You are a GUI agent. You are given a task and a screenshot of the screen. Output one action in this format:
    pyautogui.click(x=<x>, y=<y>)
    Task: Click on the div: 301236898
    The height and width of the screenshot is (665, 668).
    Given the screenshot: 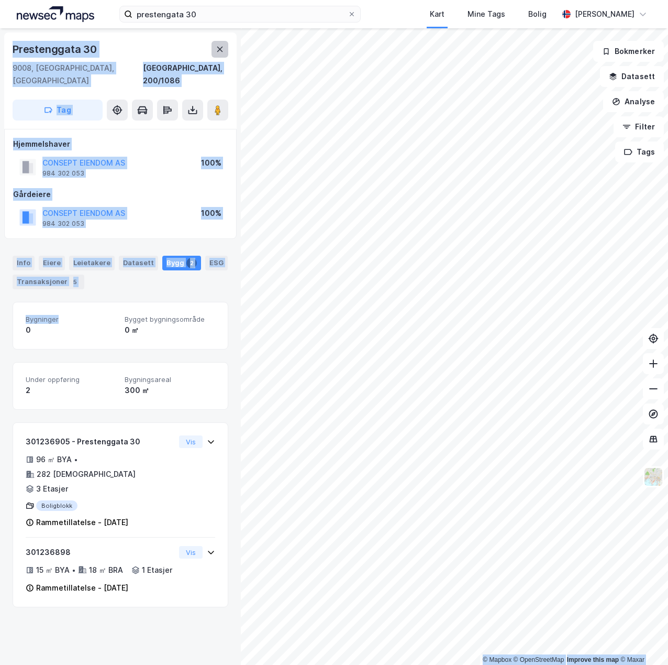 What is the action you would take?
    pyautogui.click(x=100, y=552)
    